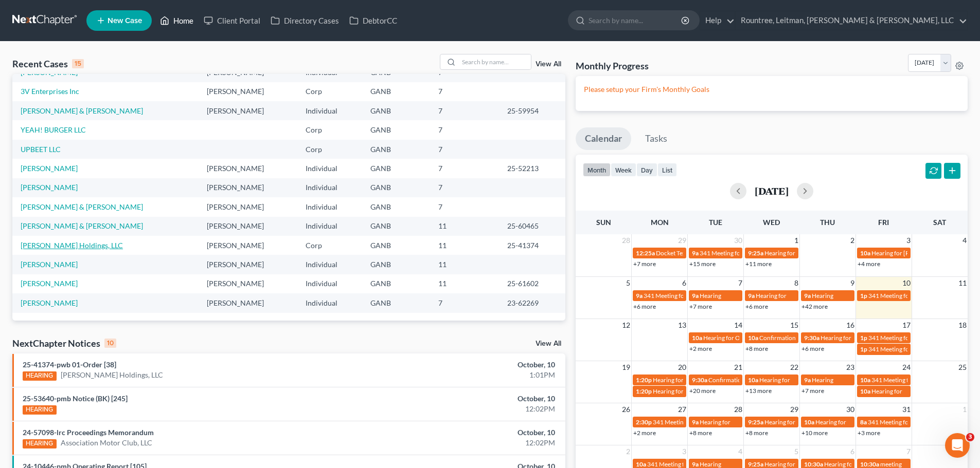 The width and height of the screenshot is (980, 468). I want to click on div: 1:01PM, so click(470, 375).